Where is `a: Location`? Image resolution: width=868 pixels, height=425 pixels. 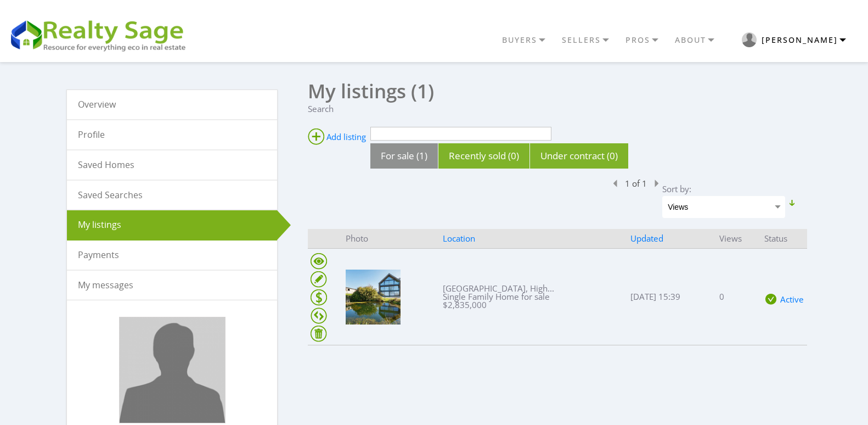
a: Location is located at coordinates (458, 238).